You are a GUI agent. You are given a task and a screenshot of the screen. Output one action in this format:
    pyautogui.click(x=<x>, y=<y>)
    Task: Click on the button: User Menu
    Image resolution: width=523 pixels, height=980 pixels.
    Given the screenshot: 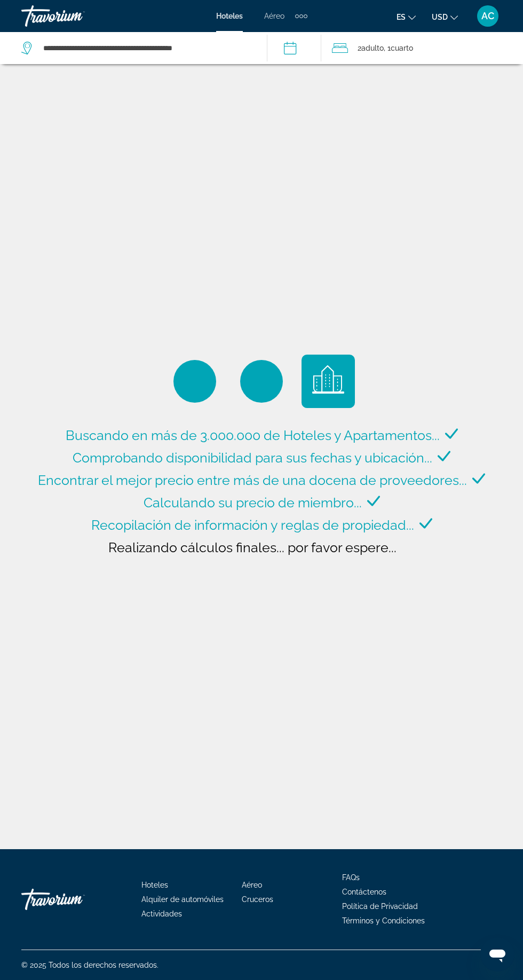 What is the action you would take?
    pyautogui.click(x=488, y=16)
    